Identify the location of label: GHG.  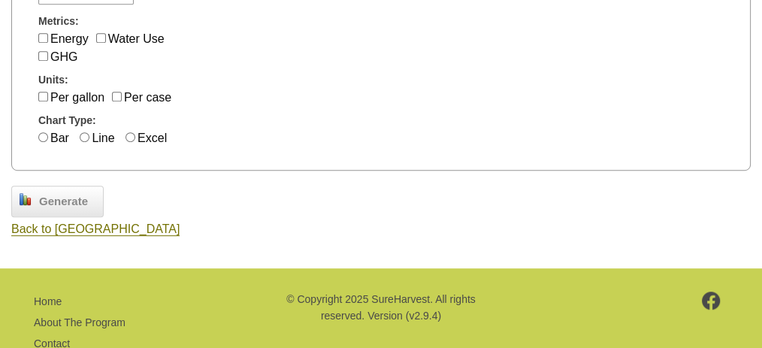
(64, 56).